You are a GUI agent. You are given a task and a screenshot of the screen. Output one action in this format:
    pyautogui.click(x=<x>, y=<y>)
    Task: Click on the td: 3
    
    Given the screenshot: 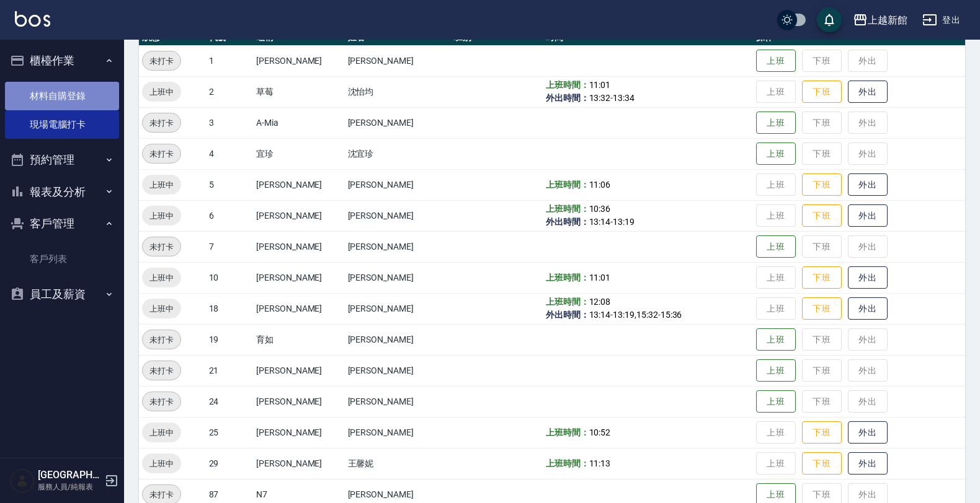 What is the action you would take?
    pyautogui.click(x=230, y=123)
    